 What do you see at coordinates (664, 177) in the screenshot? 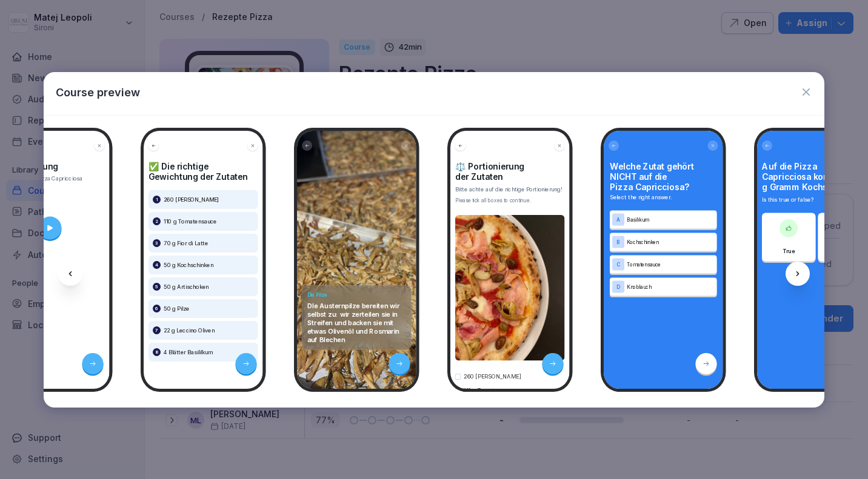
I see `h4: Welche Zutat gehört NICHT auf die Pizza Capricciosa?` at bounding box center [664, 177].